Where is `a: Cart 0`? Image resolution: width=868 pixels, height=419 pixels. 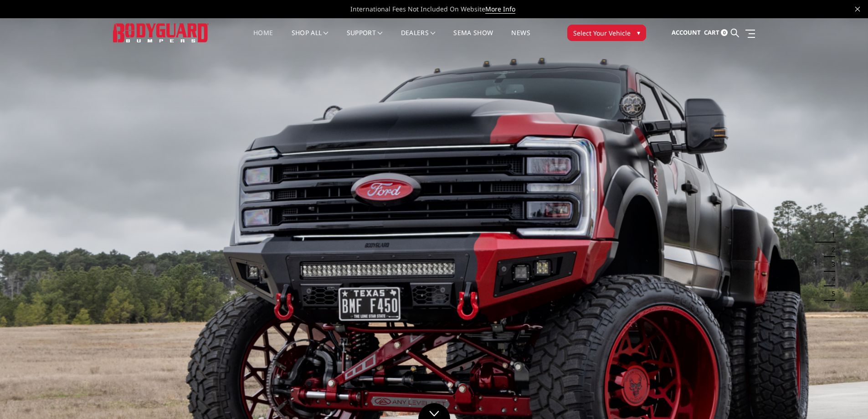 a: Cart 0 is located at coordinates (716, 33).